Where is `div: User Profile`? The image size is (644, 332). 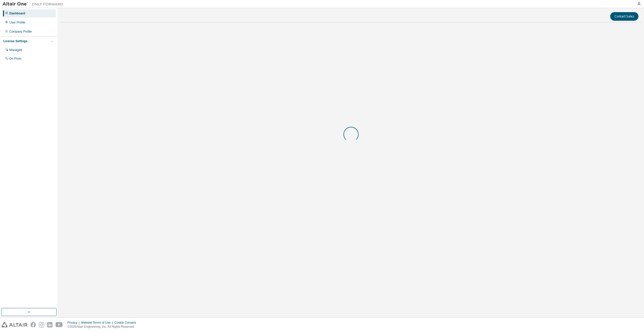
div: User Profile is located at coordinates (17, 22).